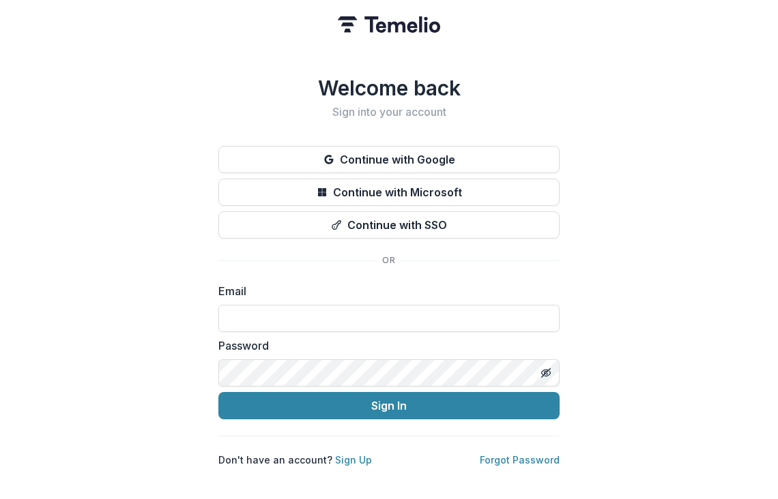 The image size is (778, 499). Describe the element at coordinates (385, 291) in the screenshot. I see `label: Email` at that location.